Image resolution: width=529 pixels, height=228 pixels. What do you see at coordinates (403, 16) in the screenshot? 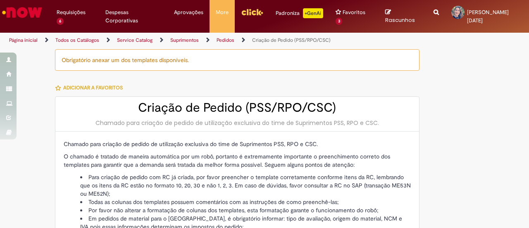
I see `a: Rascunhos` at bounding box center [403, 16].